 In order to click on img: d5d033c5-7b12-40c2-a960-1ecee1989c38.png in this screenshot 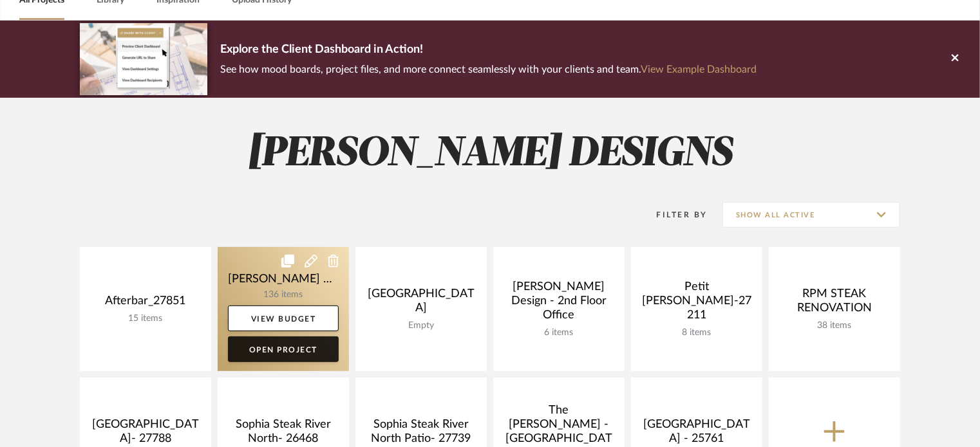, I will do `click(144, 58)`.